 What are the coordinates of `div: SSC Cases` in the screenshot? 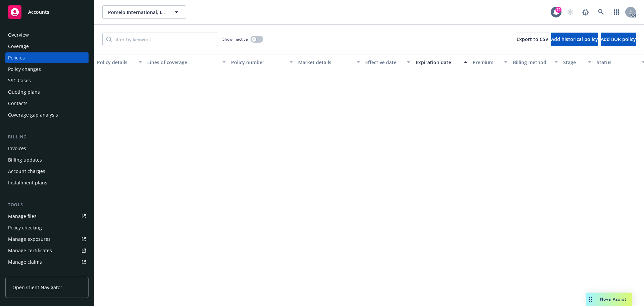 It's located at (20, 81).